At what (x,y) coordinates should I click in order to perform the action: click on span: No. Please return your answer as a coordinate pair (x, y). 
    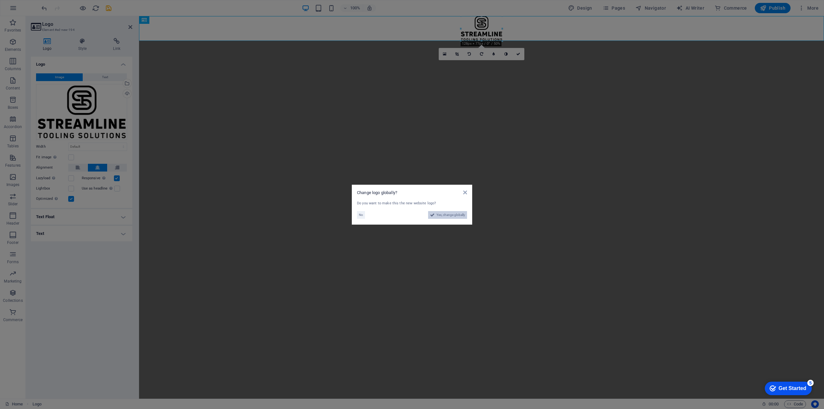
    Looking at the image, I should click on (361, 215).